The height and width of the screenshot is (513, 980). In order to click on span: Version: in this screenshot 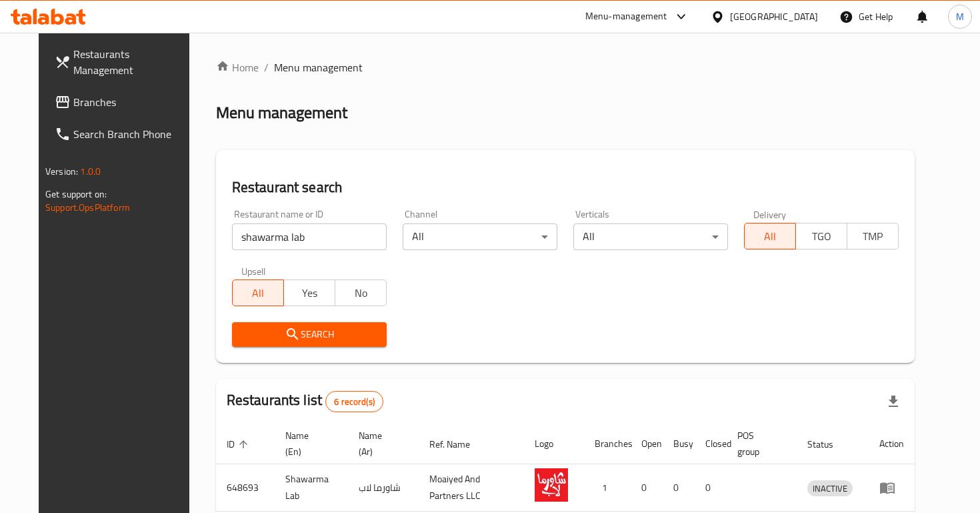, I will do `click(62, 172)`.